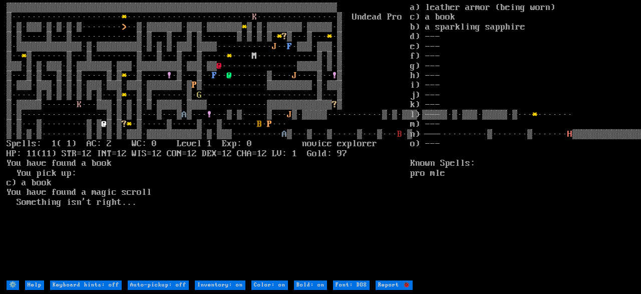 This screenshot has height=294, width=641. I want to click on input: Bold: on, so click(310, 285).